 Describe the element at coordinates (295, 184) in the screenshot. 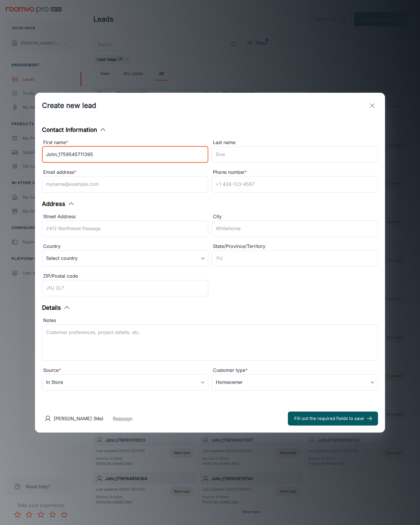

I see `input: +1 439-123-4567` at that location.